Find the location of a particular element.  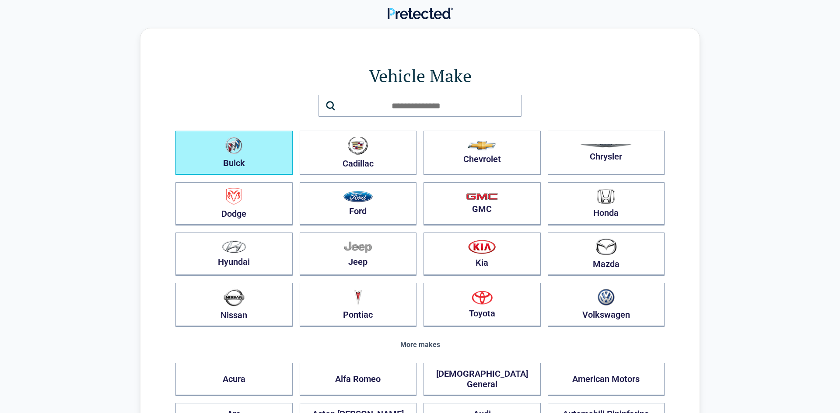

button: Honda is located at coordinates (606, 204).